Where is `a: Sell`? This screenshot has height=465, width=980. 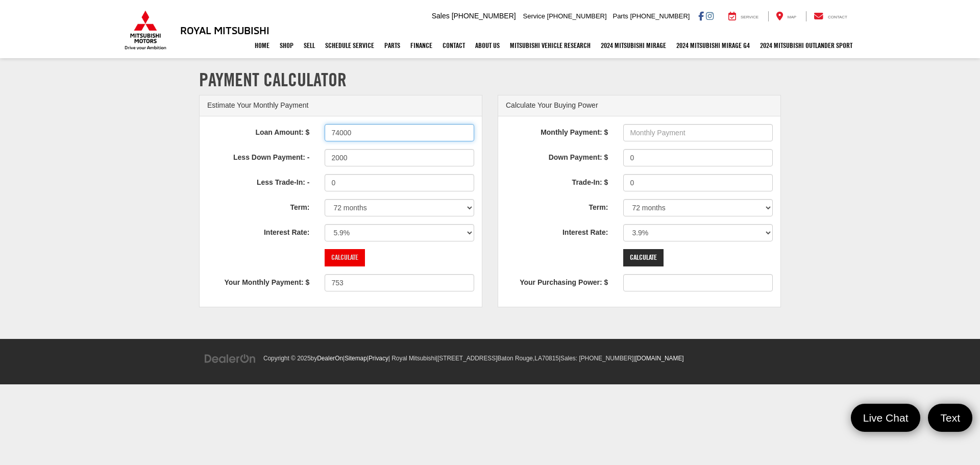
a: Sell is located at coordinates (309, 45).